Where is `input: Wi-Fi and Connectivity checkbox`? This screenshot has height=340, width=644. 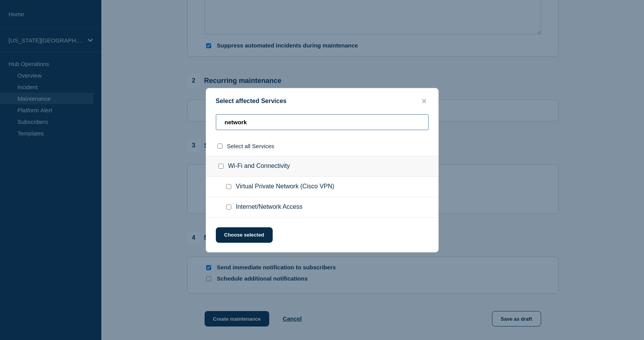 input: Wi-Fi and Connectivity checkbox is located at coordinates (221, 166).